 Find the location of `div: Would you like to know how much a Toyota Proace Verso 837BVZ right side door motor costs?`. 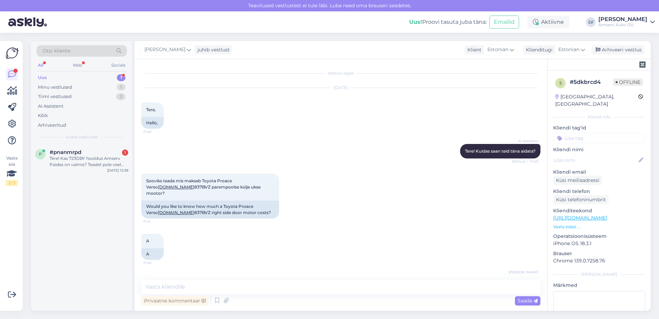

div: Would you like to know how much a Toyota Proace Verso 837BVZ right side door motor costs? is located at coordinates (210, 209).